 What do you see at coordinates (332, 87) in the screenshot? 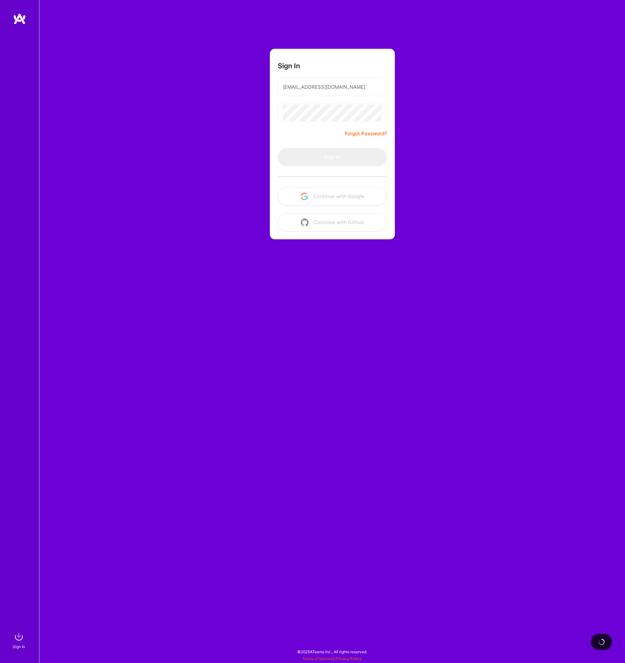
I see `input: Email...` at bounding box center [332, 87].